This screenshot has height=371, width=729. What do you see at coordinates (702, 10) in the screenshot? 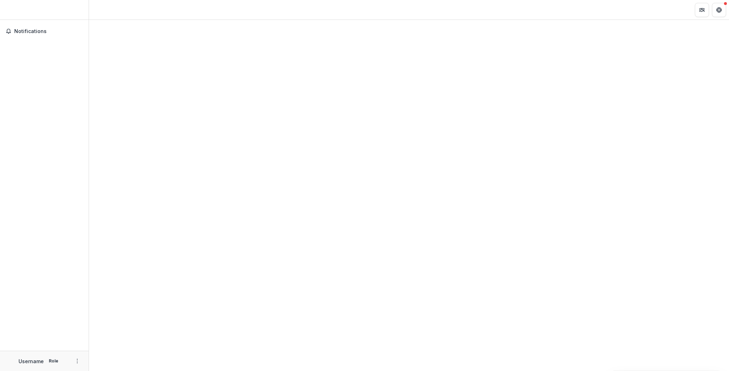
I see `button: Partners` at bounding box center [702, 10].